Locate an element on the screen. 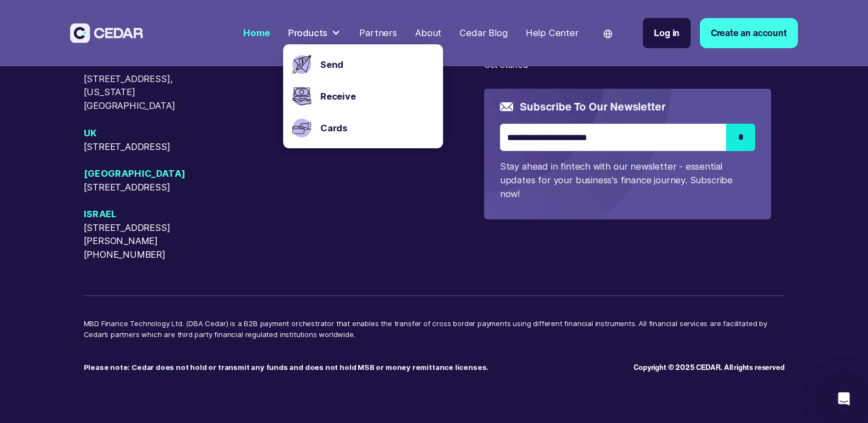 The image size is (868, 423). h5: Subscribe to our newsletter is located at coordinates (592, 106).